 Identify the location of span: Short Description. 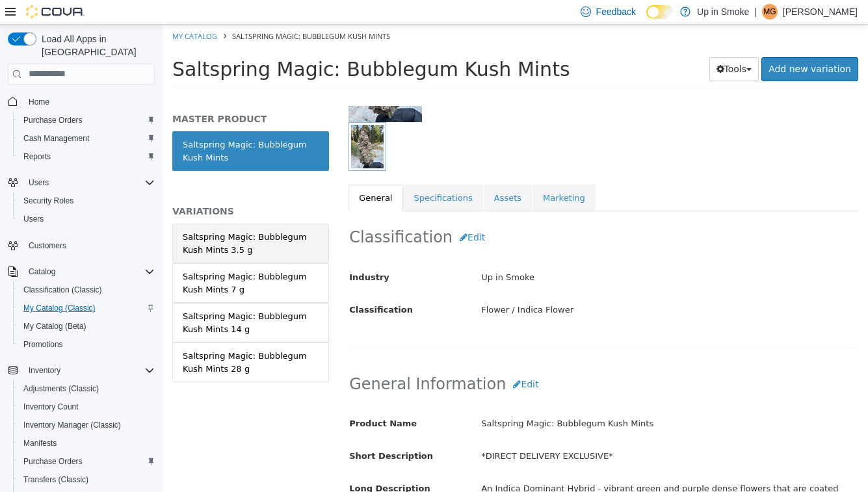
(228, 431).